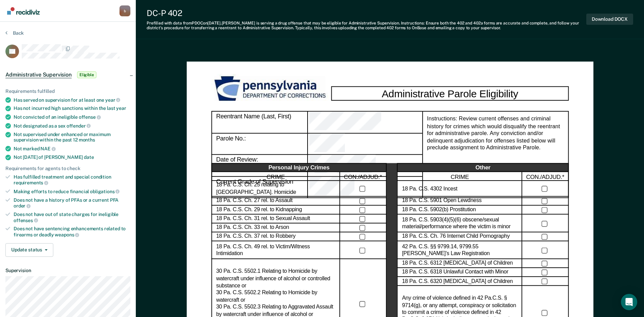 This screenshot has height=317, width=644. I want to click on label: 18 Pa. C.S. Ch. 76 Internet Child Pornography, so click(455, 237).